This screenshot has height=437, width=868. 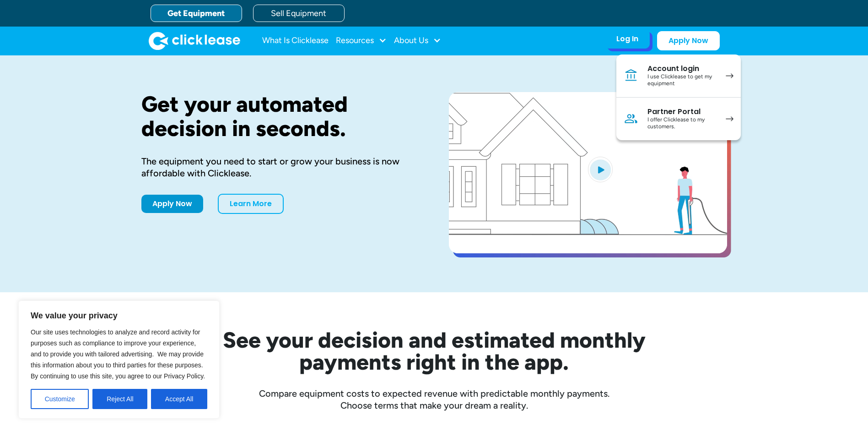 What do you see at coordinates (299, 13) in the screenshot?
I see `a: Sell Equipment` at bounding box center [299, 13].